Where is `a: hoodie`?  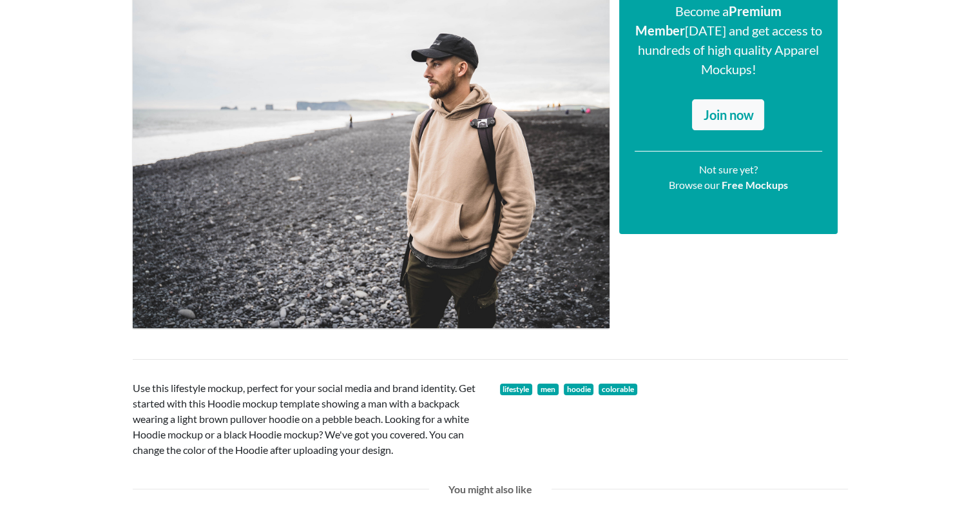
a: hoodie is located at coordinates (578, 389).